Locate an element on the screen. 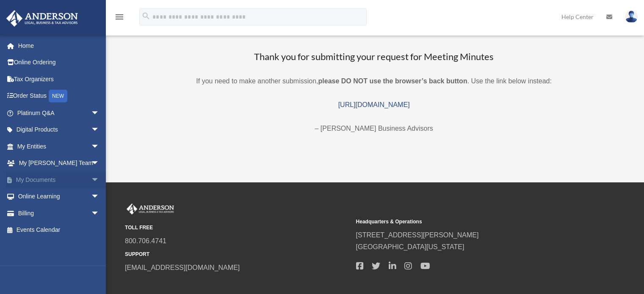 The height and width of the screenshot is (294, 644). a: My Entitiesarrow_drop_down is located at coordinates (59, 147).